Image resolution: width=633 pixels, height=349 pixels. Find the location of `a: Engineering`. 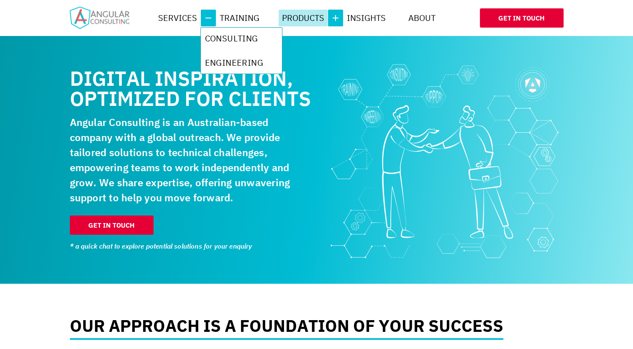

a: Engineering is located at coordinates (242, 63).